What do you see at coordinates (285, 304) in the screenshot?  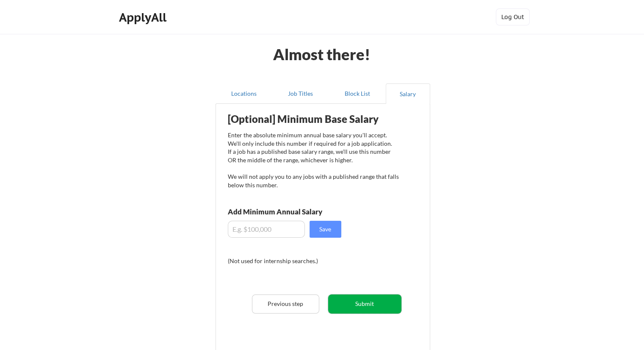 I see `button: Previous step` at bounding box center [285, 304].